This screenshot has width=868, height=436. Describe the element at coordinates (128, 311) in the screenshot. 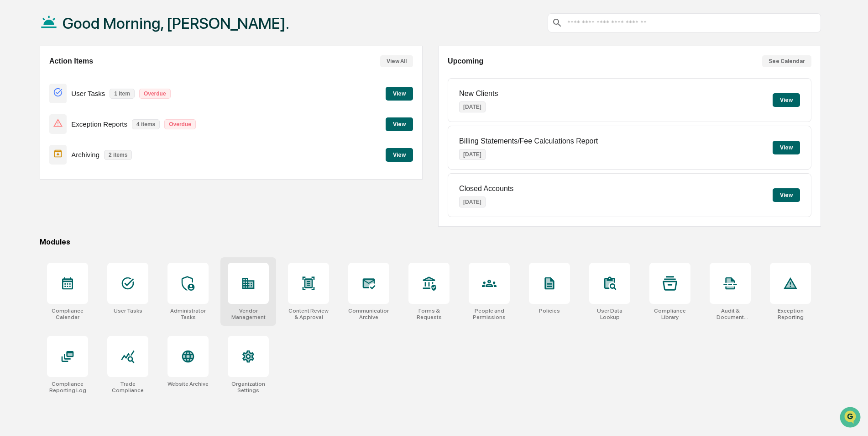

I see `div: User Tasks` at that location.